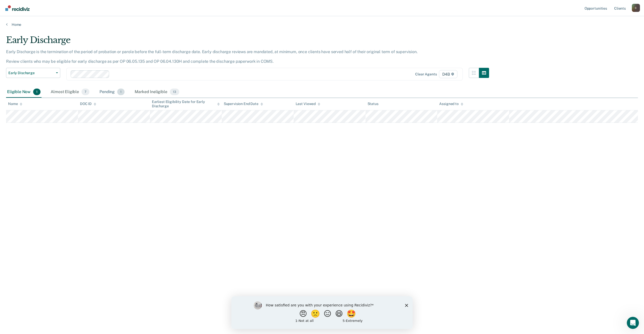 This screenshot has height=334, width=644. Describe the element at coordinates (96, 17) in the screenshot. I see `button: 3` at that location.